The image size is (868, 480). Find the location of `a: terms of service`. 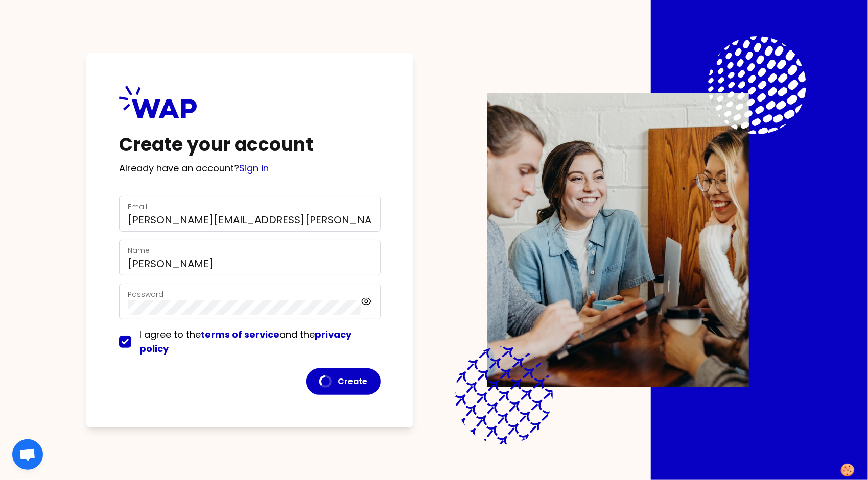

a: terms of service is located at coordinates (240, 334).